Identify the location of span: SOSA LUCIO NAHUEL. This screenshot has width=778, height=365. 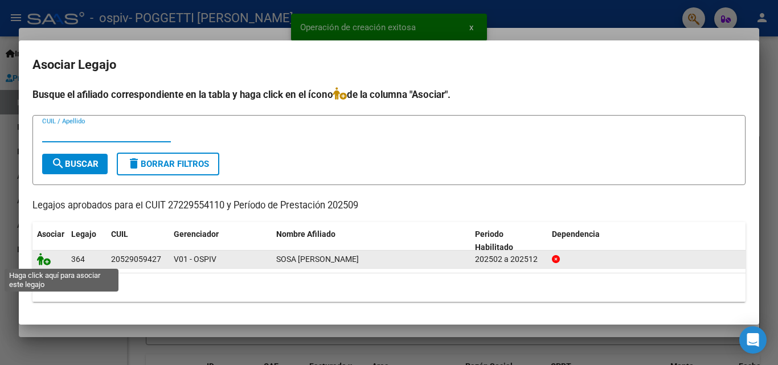
(317, 259).